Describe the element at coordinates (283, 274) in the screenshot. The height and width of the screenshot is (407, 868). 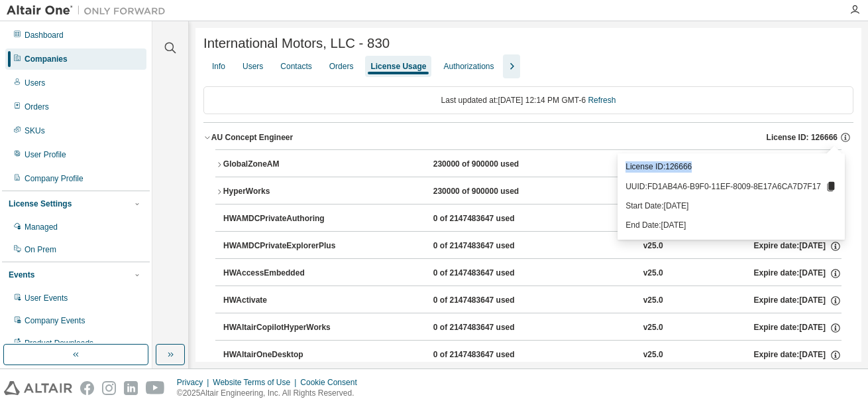
I see `div: HWAccessEmbedded` at that location.